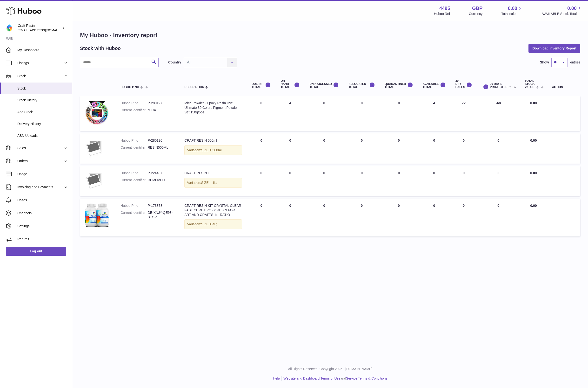 Image resolution: width=588 pixels, height=388 pixels. What do you see at coordinates (161, 206) in the screenshot?
I see `dd: P-173878` at bounding box center [161, 206].